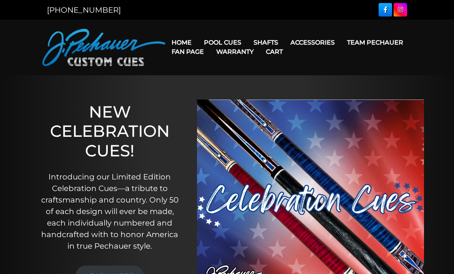 Image resolution: width=454 pixels, height=274 pixels. Describe the element at coordinates (188, 52) in the screenshot. I see `a: Fan Page` at that location.